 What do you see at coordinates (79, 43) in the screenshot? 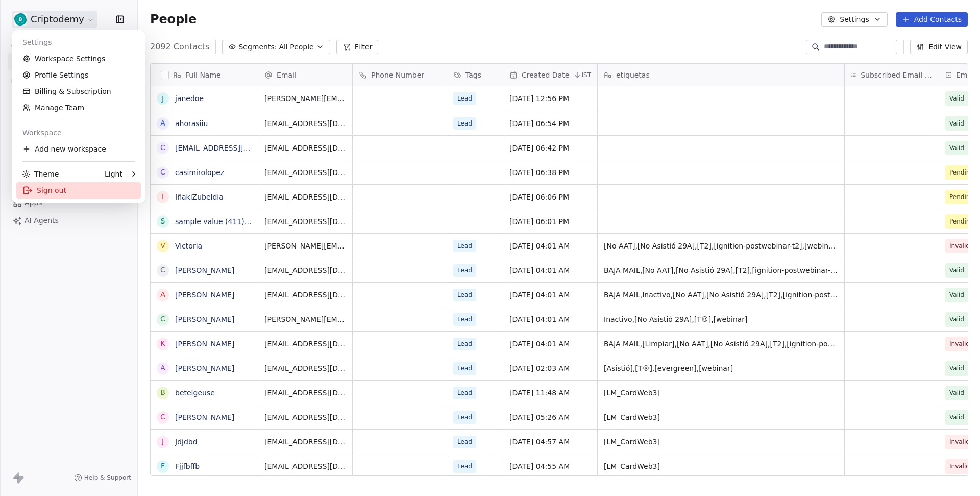
I see `div: Settings` at bounding box center [79, 43].